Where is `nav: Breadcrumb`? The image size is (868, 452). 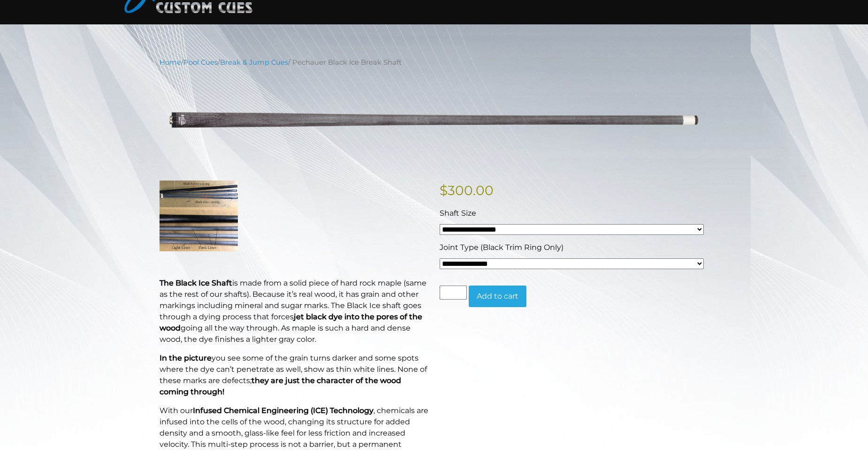
nav: Breadcrumb is located at coordinates (434, 62).